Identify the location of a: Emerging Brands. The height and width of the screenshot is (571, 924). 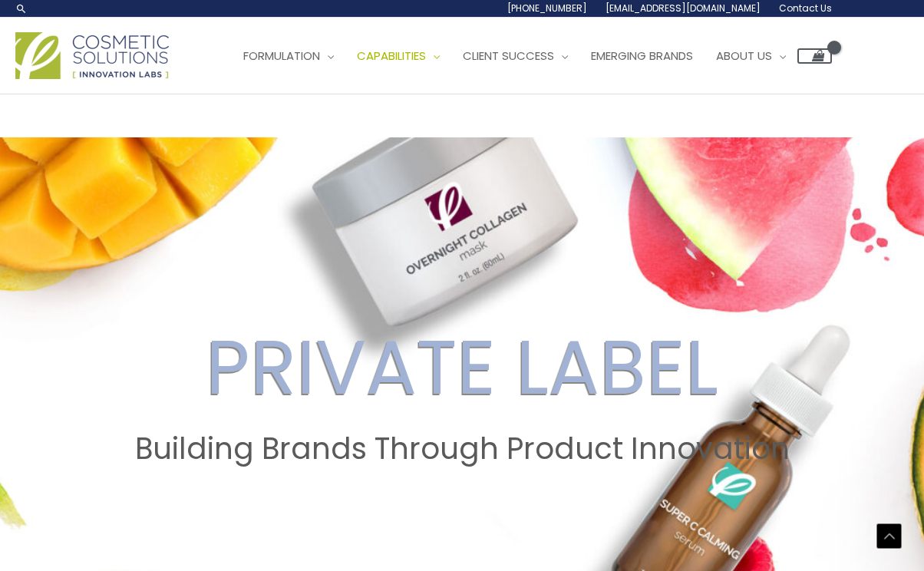
(641, 56).